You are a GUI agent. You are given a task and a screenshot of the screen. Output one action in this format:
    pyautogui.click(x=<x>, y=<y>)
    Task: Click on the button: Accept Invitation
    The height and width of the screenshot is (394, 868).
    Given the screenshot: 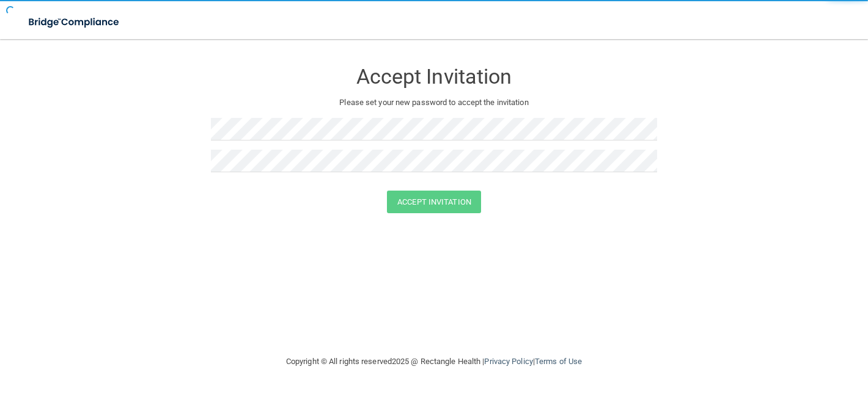 What is the action you would take?
    pyautogui.click(x=434, y=202)
    